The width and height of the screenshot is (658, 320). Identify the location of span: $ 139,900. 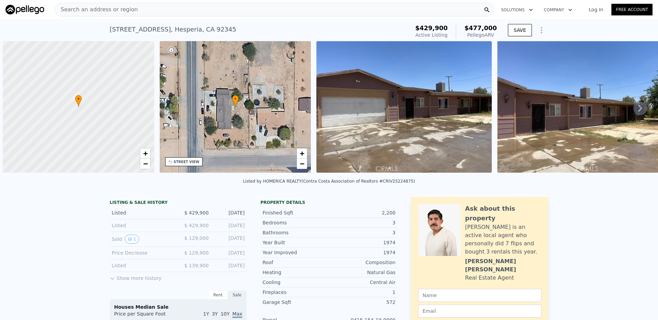
(196, 265).